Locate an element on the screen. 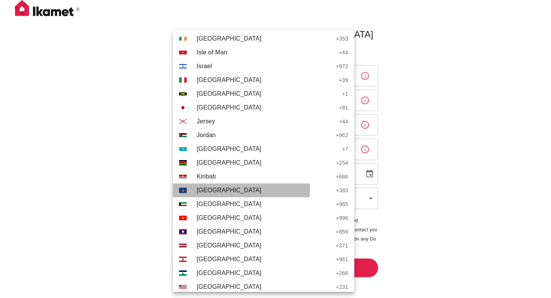  span: Isle of Man is located at coordinates (266, 52).